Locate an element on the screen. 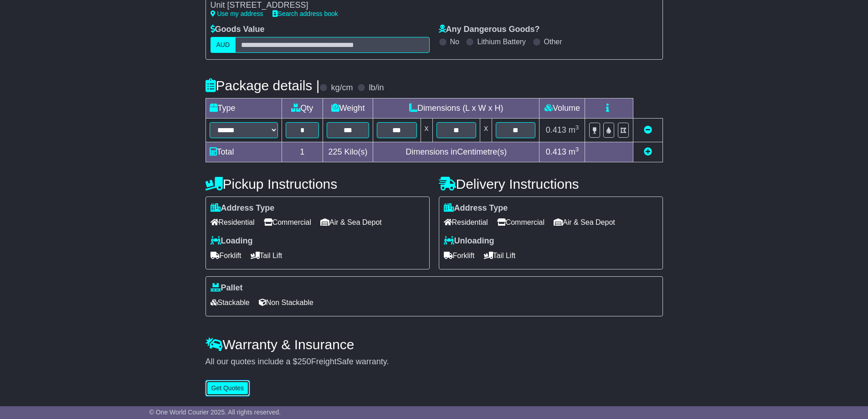 This screenshot has width=868, height=419. div: All our quotes include a $ FreightSafe warranty. is located at coordinates (434, 362).